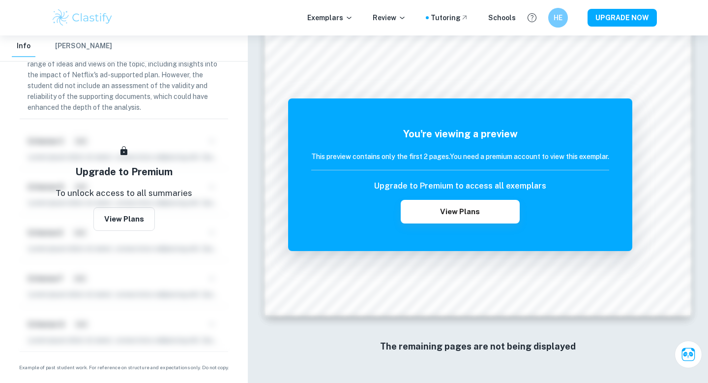 The width and height of the screenshot is (708, 383). I want to click on img: Clastify logo, so click(82, 18).